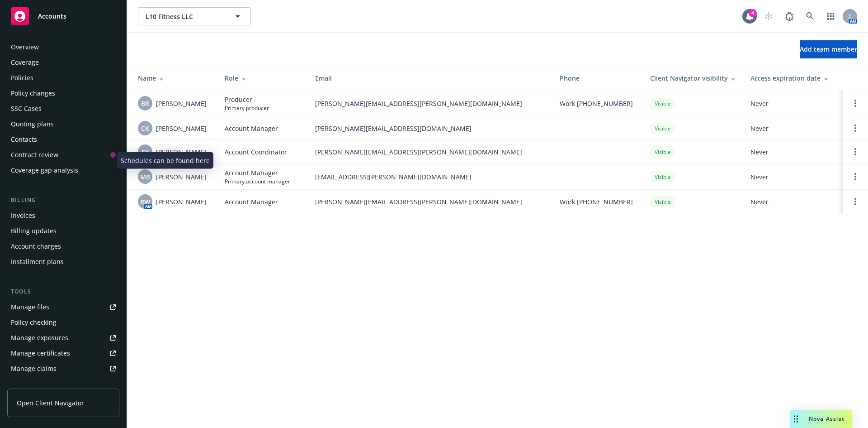 Image resolution: width=868 pixels, height=428 pixels. Describe the element at coordinates (145, 152) in the screenshot. I see `span: EY` at that location.